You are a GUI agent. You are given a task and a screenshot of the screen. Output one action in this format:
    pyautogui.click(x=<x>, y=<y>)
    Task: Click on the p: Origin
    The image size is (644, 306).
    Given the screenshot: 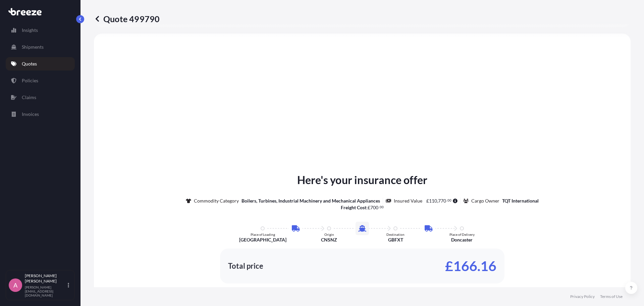 What is the action you would take?
    pyautogui.click(x=329, y=234)
    